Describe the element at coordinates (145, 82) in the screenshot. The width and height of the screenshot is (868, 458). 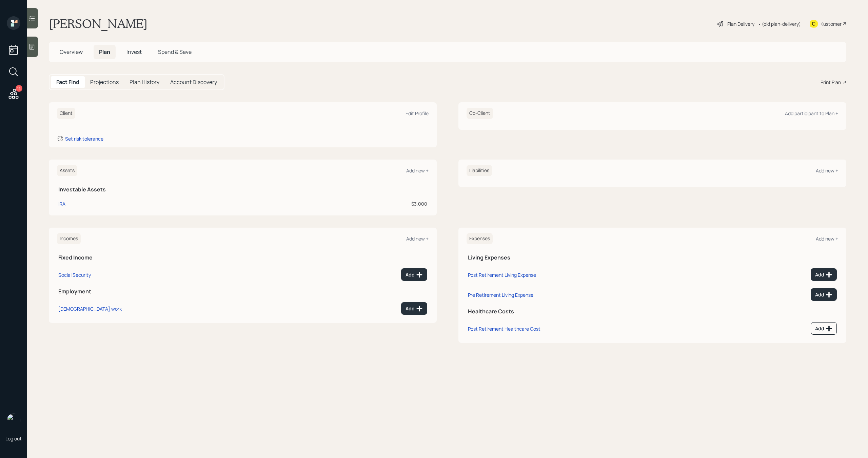
I see `h5: Plan History` at that location.